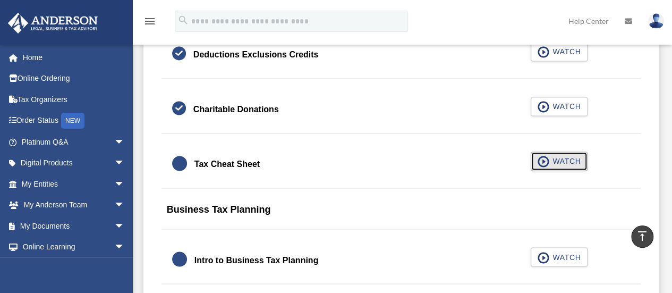  I want to click on div: Intro to Business Tax Planning, so click(257, 260).